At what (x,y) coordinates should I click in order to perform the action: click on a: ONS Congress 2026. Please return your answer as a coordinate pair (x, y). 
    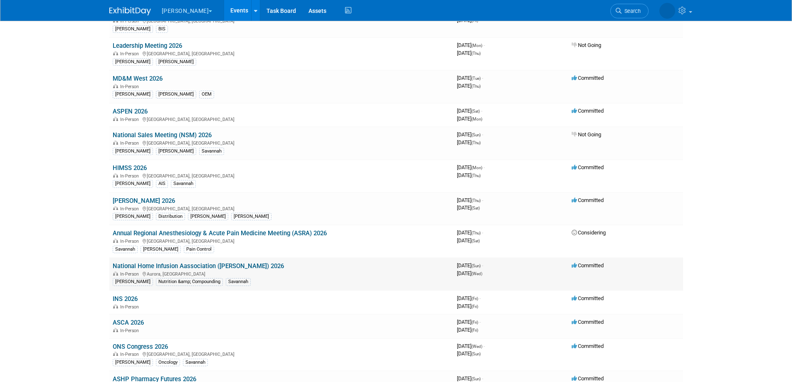
    Looking at the image, I should click on (140, 347).